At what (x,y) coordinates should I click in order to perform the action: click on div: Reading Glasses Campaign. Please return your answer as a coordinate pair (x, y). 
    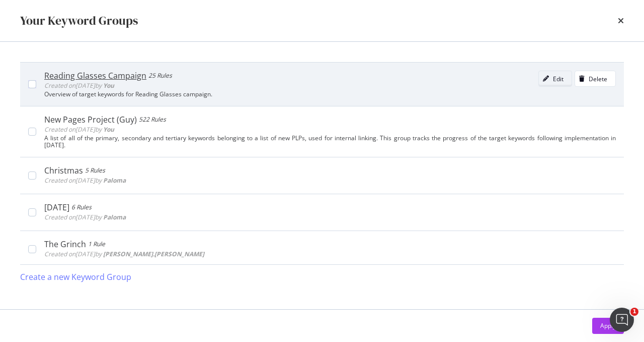
    Looking at the image, I should click on (95, 75).